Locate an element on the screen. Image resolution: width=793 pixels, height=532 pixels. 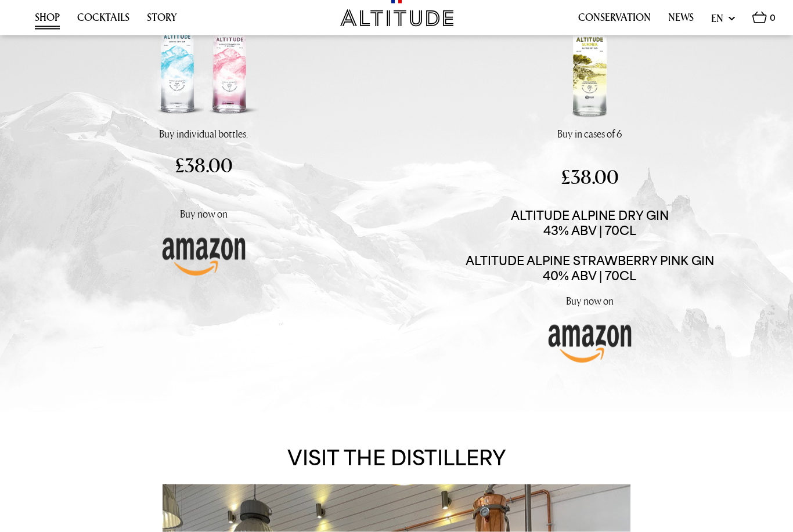
a: Story is located at coordinates (162, 20).